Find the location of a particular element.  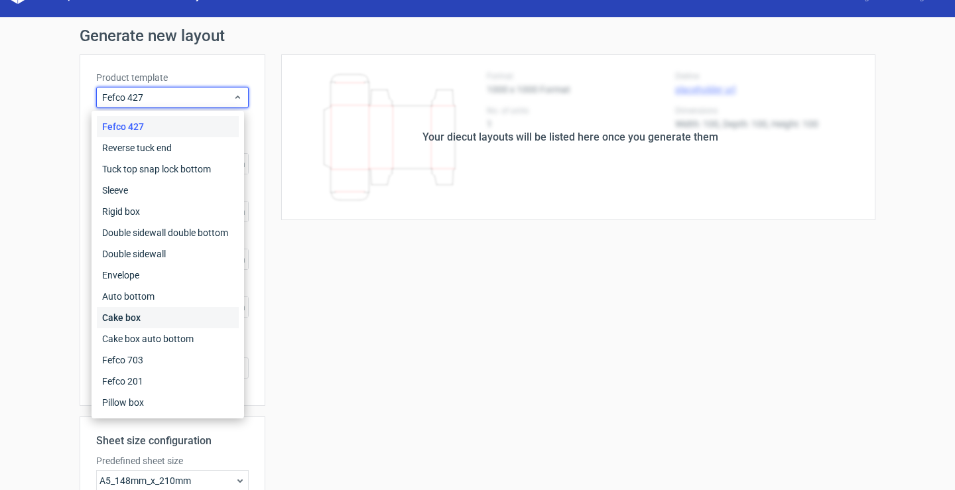

div: Your diecut layouts will be listed here once you generate them is located at coordinates (570, 137).